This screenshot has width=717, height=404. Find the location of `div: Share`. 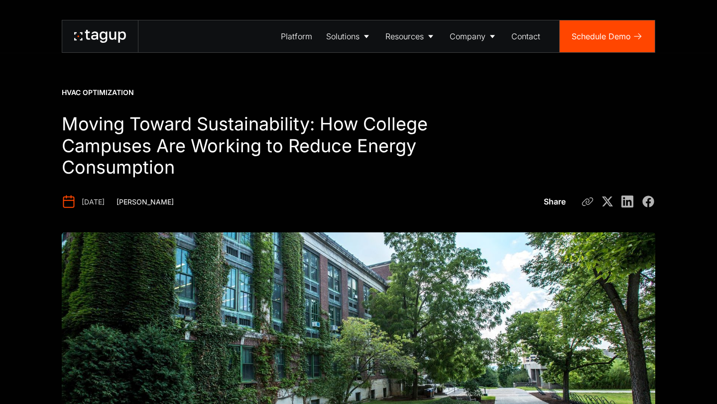

div: Share is located at coordinates (554, 202).